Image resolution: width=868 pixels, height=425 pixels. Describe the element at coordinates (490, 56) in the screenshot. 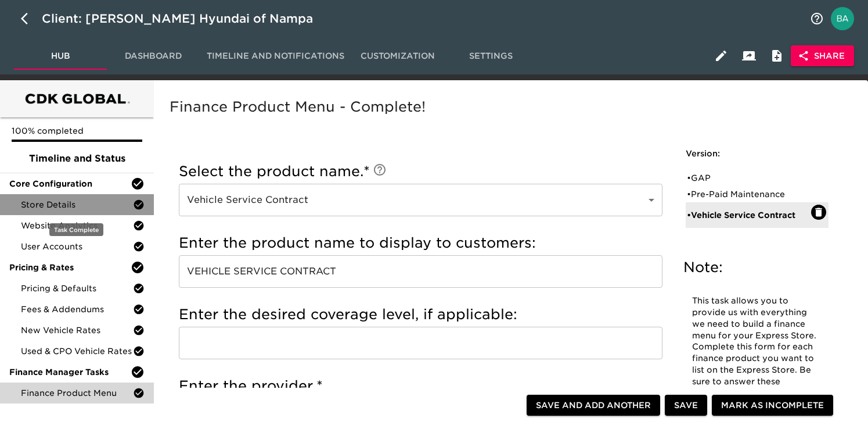

I see `span: Settings` at that location.